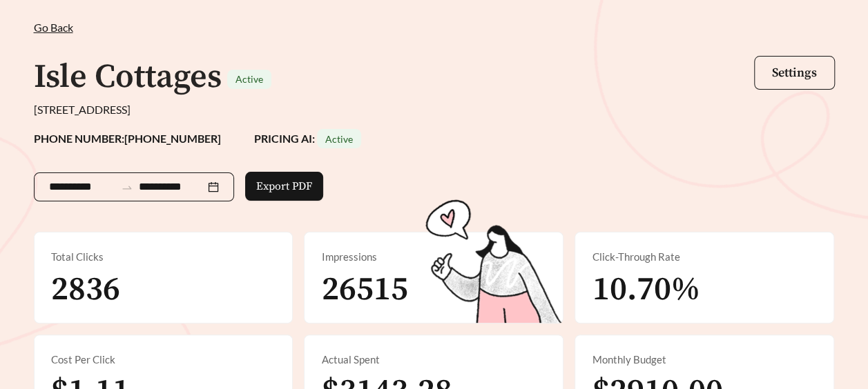  What do you see at coordinates (704, 257) in the screenshot?
I see `div: Click-Through Rate` at bounding box center [704, 257].